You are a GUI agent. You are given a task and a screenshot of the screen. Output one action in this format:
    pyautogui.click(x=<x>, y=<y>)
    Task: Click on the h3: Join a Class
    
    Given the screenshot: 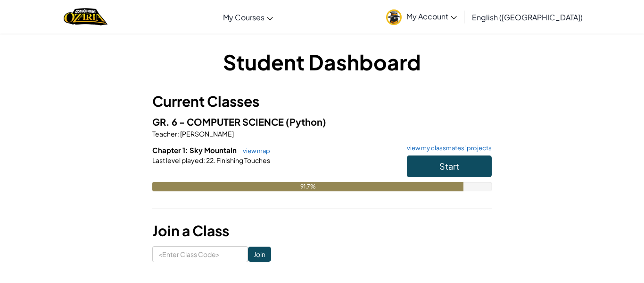 What is the action you would take?
    pyautogui.click(x=322, y=230)
    